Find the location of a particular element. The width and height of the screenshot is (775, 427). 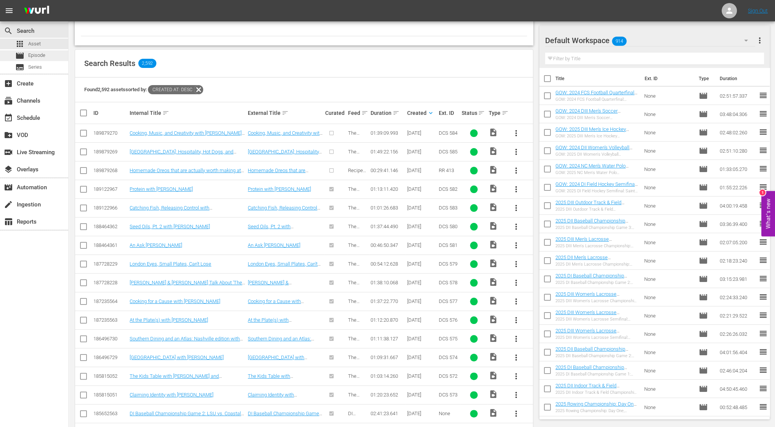

span: DCS 572 is located at coordinates (448, 376).